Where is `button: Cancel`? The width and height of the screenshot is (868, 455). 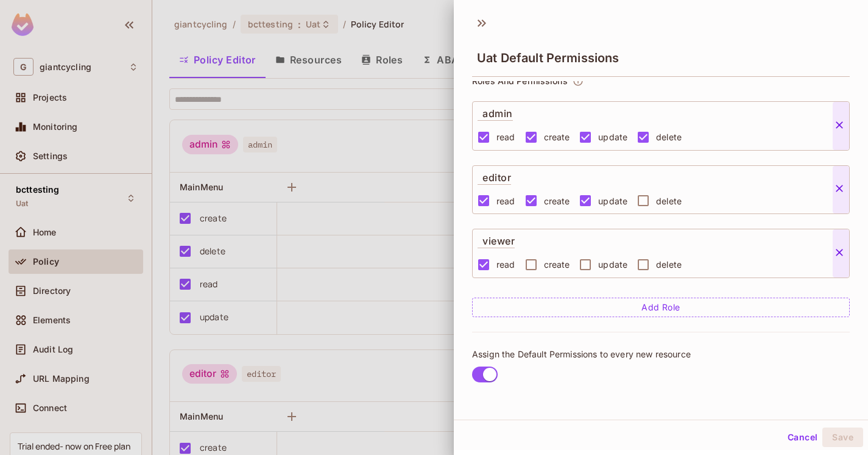 button: Cancel is located at coordinates (803, 436).